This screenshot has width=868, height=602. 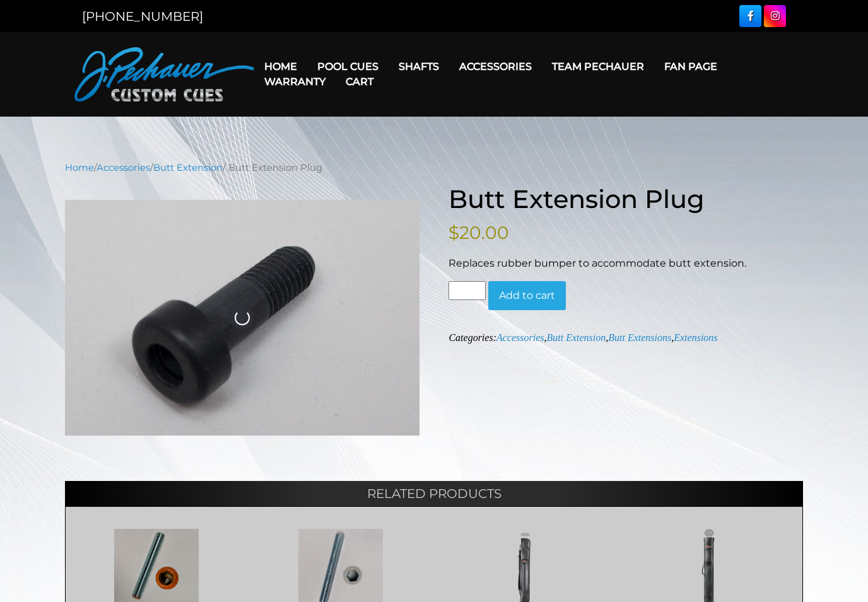 I want to click on input: Product quantity, so click(x=467, y=291).